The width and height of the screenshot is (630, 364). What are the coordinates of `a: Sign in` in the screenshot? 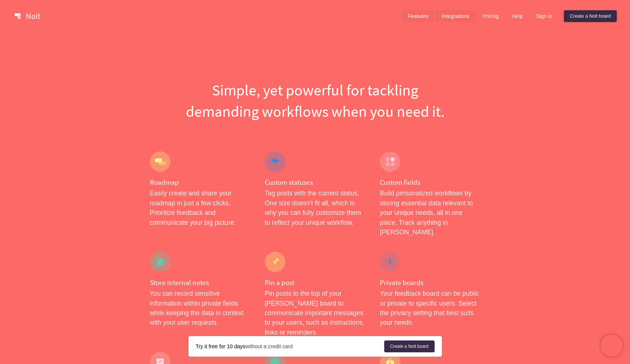 It's located at (544, 16).